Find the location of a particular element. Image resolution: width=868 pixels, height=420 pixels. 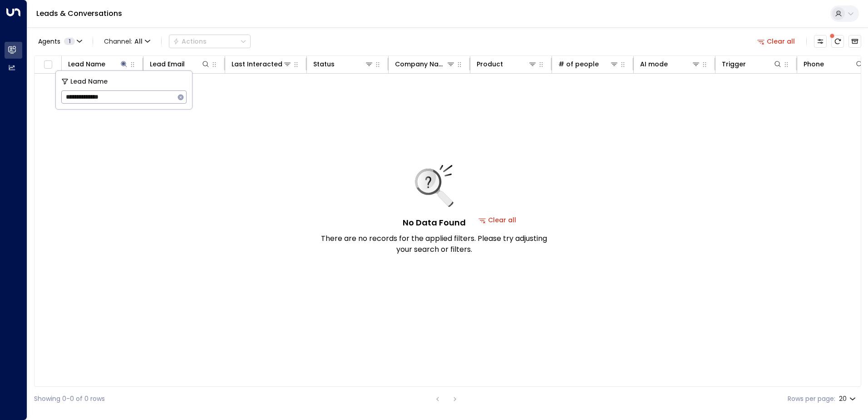

a: Leads & Conversations is located at coordinates (79, 13).